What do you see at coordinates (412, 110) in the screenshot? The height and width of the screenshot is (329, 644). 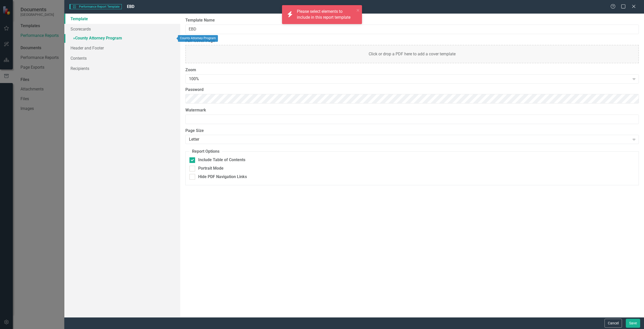 I see `label: Watermark` at bounding box center [412, 110].